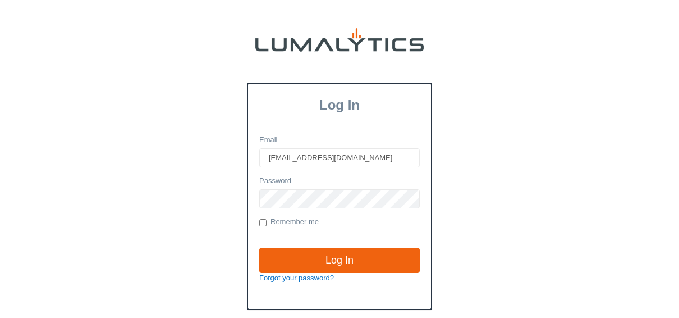 Image resolution: width=679 pixels, height=318 pixels. What do you see at coordinates (339, 158) in the screenshot?
I see `input: Email` at bounding box center [339, 158].